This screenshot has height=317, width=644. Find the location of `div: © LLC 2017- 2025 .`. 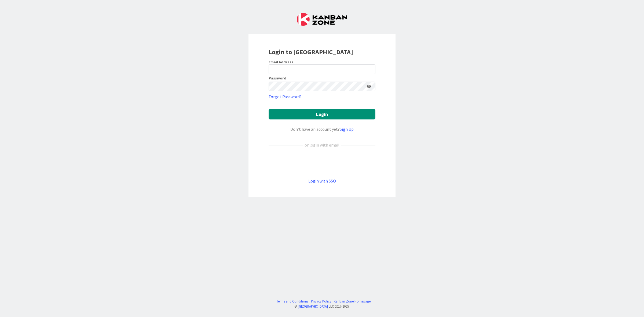

div: © LLC 2017- 2025 . is located at coordinates (322, 306).